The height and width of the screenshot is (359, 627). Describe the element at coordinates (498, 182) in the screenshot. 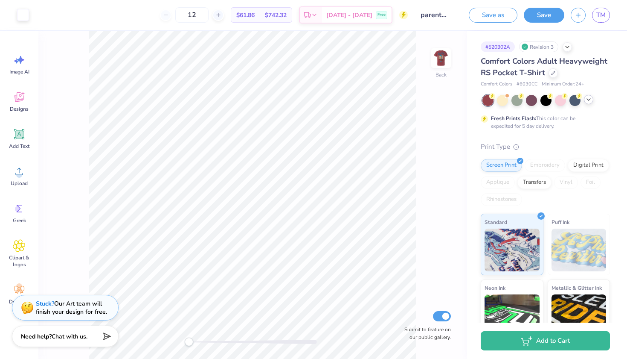

I see `div: Applique` at that location.